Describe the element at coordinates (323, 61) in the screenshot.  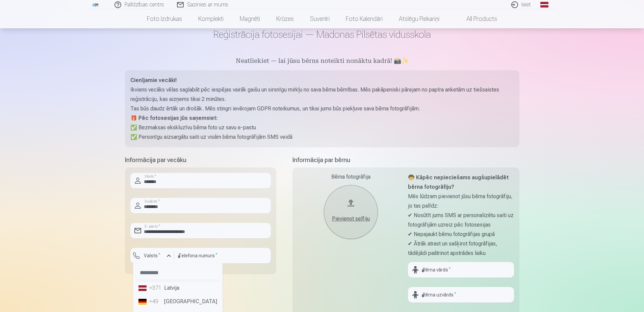
I see `h5: Neatliekiet — lai jūsu bērns noteikti nonāktu kadrā! 📸✨` at that location.